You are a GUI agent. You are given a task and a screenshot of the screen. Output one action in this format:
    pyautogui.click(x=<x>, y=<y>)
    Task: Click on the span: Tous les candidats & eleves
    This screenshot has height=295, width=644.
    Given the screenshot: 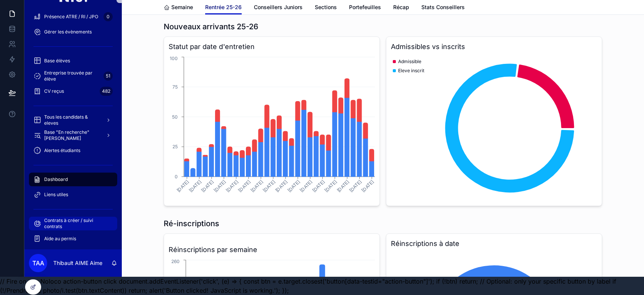 What is the action you would take?
    pyautogui.click(x=72, y=121)
    